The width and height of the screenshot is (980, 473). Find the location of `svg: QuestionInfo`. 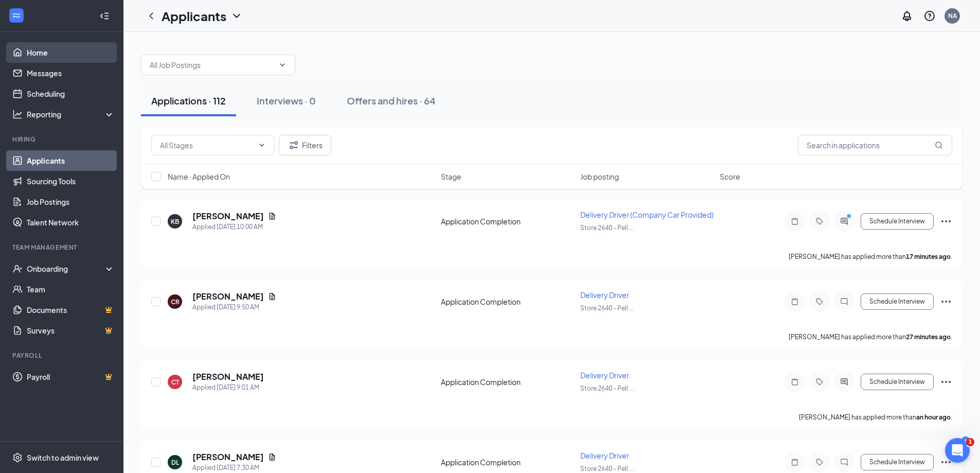

svg: QuestionInfo is located at coordinates (930, 16).